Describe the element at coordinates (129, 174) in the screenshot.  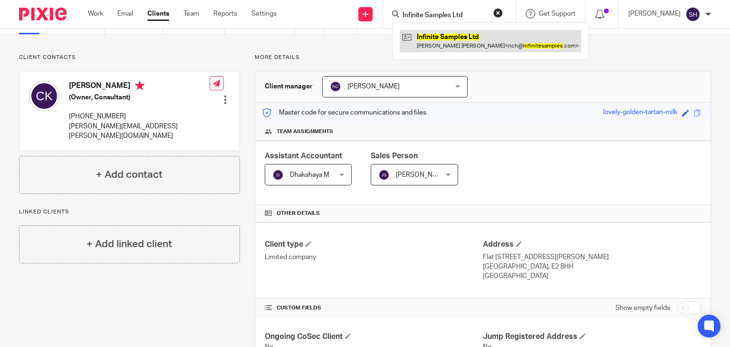
I see `h4: + Add contact` at that location.